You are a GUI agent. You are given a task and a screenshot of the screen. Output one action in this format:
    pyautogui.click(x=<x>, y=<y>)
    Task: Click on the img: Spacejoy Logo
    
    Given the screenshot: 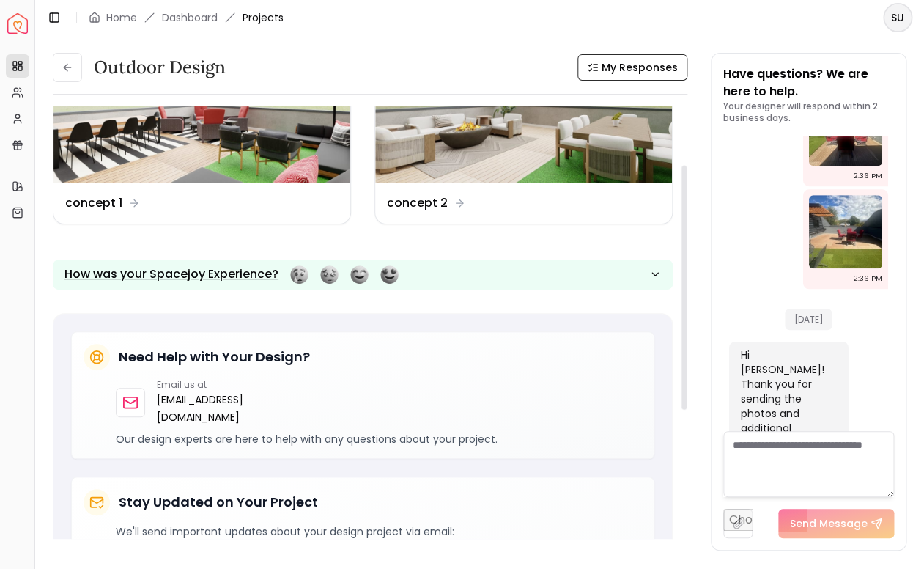 What is the action you would take?
    pyautogui.click(x=18, y=23)
    